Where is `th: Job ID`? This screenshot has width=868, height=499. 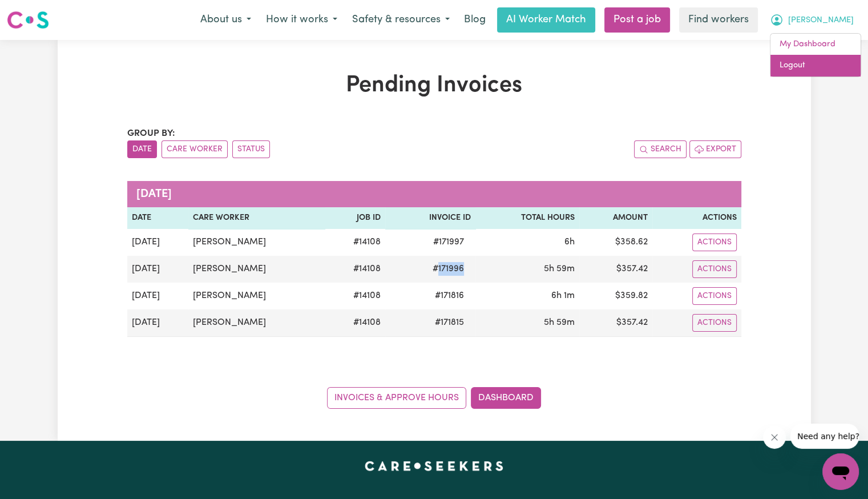
th: Job ID is located at coordinates (355, 218).